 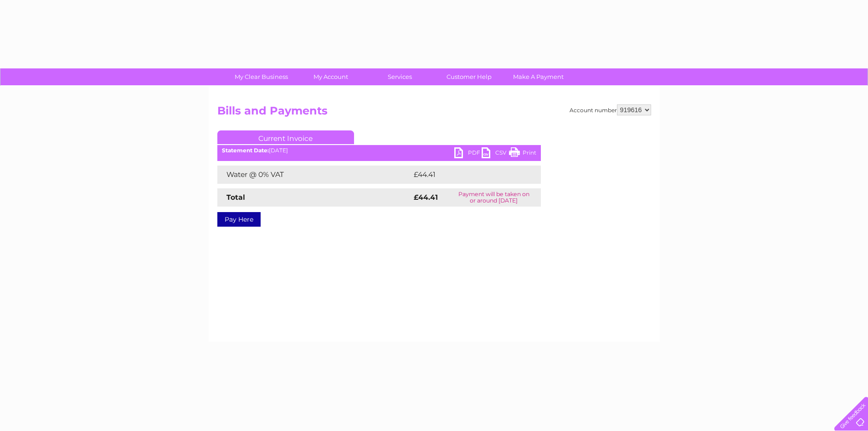 I want to click on a: PDF, so click(x=468, y=154).